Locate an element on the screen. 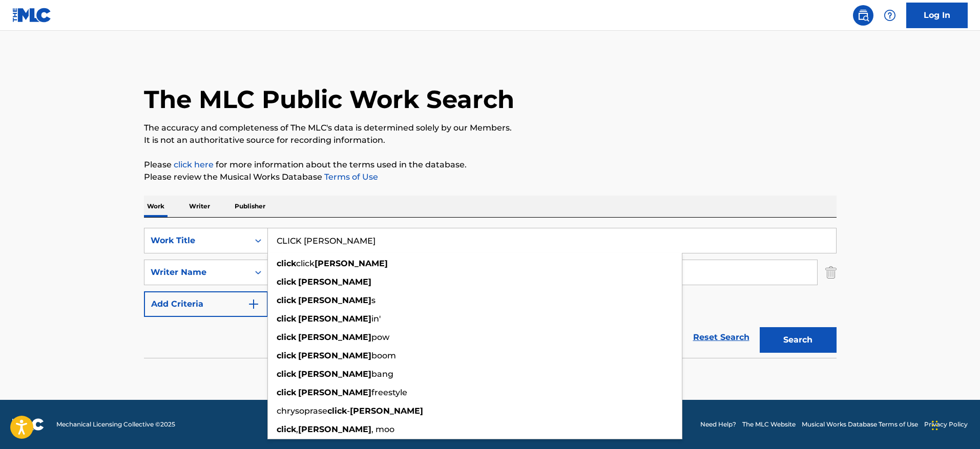  img: 9d2ae6d4665cec9f34b9.svg is located at coordinates (254, 304).